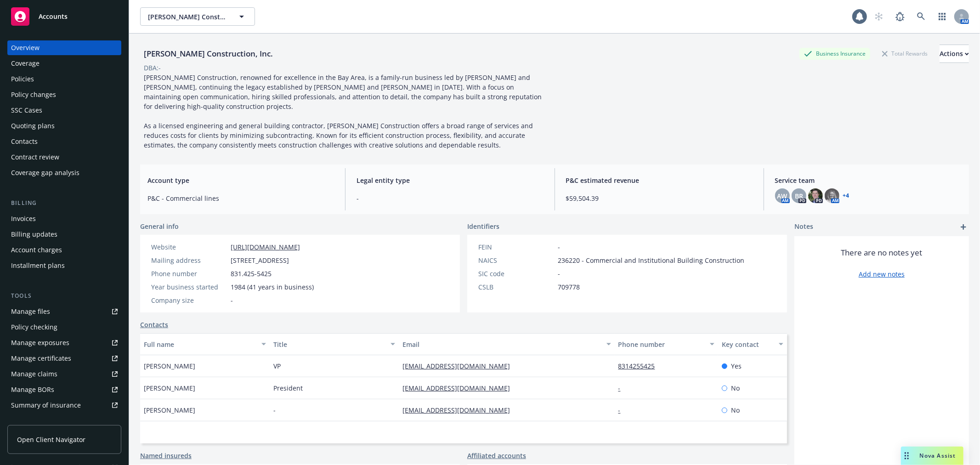 Image resolution: width=980 pixels, height=465 pixels. Describe the element at coordinates (905, 53) in the screenshot. I see `div: Total Rewards` at that location.